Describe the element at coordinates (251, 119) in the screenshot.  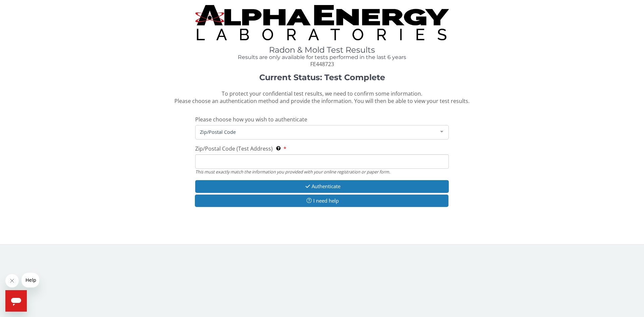
I see `span: Please choose how you wish to authenticate` at that location.